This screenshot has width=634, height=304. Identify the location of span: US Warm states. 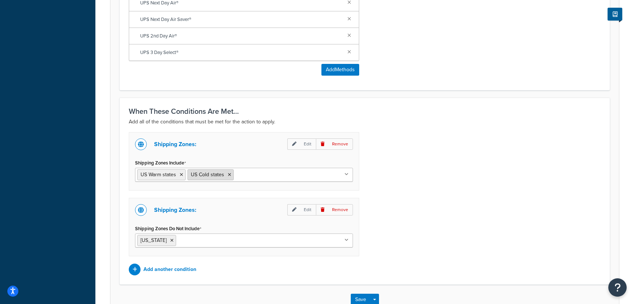
(158, 174).